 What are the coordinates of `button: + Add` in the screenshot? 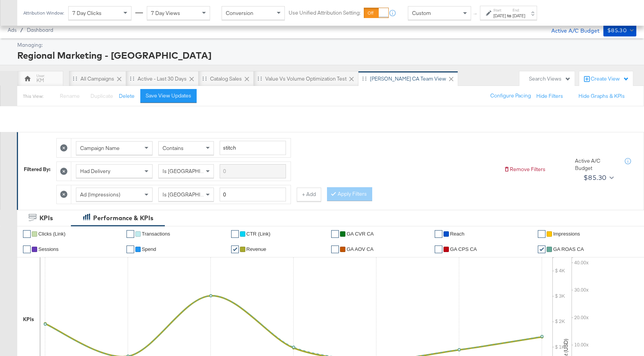 It's located at (309, 195).